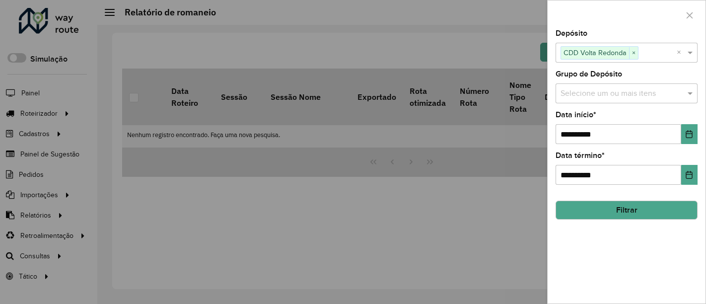  I want to click on button: Filtrar, so click(627, 210).